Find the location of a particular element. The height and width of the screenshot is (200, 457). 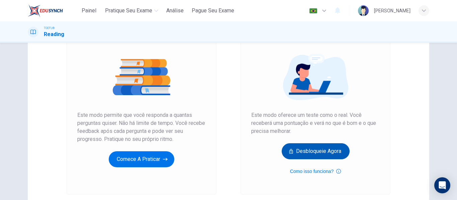

span: Este modo oferece um teste como o real. Você receberá uma pontuação e verá no que é bom e o que p... is located at coordinates (315, 123).